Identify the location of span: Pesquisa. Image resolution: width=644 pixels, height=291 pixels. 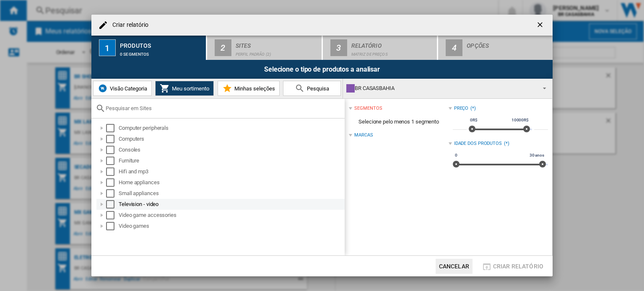
(317, 88).